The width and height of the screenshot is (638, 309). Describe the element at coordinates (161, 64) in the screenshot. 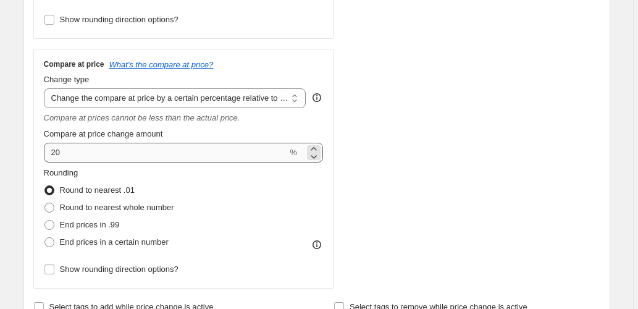

I see `i: What's the compare at price?` at that location.